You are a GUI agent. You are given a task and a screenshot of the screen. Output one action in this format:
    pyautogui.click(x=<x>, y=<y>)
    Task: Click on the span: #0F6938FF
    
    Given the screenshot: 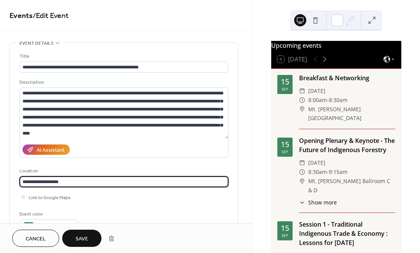 What is the action you would take?
    pyautogui.click(x=52, y=225)
    